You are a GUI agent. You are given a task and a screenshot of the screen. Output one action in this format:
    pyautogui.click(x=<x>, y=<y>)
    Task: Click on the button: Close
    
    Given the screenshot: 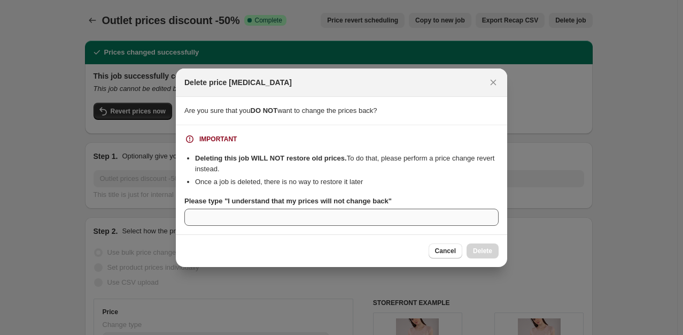 What is the action you would take?
    pyautogui.click(x=493, y=82)
    